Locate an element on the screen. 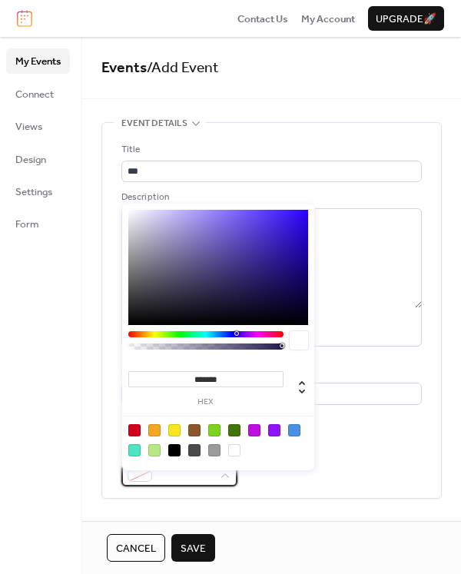 The width and height of the screenshot is (461, 574). span: My Events is located at coordinates (38, 61).